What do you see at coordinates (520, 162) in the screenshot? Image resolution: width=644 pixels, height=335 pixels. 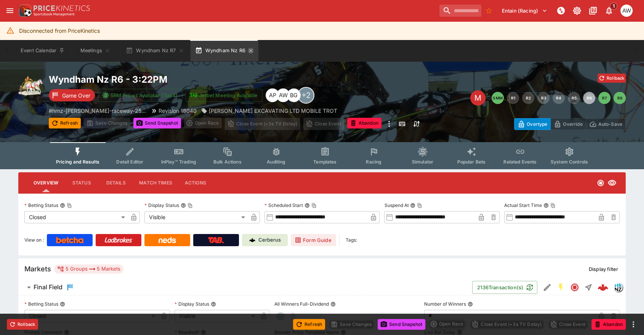 I see `span: Related Events` at bounding box center [520, 162].